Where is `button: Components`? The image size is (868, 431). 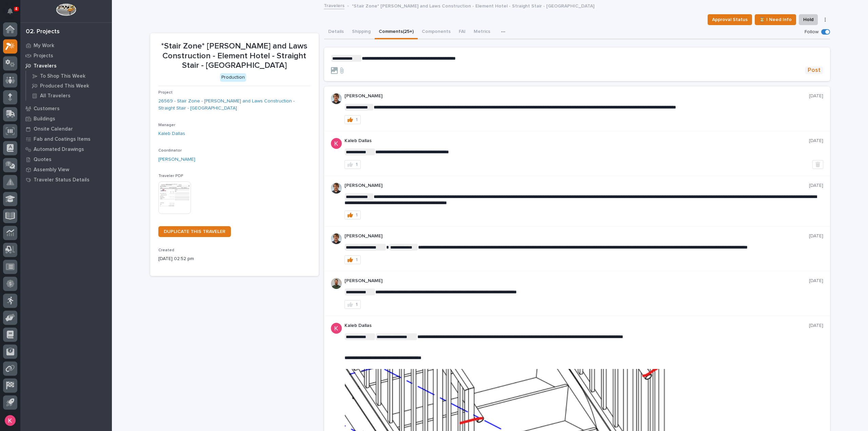
button: Components is located at coordinates (436, 32).